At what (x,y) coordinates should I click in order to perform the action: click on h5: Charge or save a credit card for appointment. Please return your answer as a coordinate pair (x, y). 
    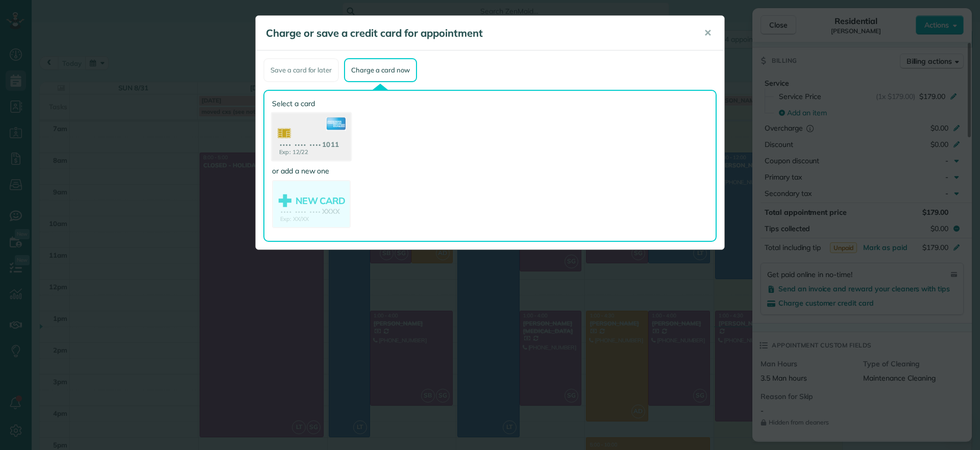
    Looking at the image, I should click on (478, 33).